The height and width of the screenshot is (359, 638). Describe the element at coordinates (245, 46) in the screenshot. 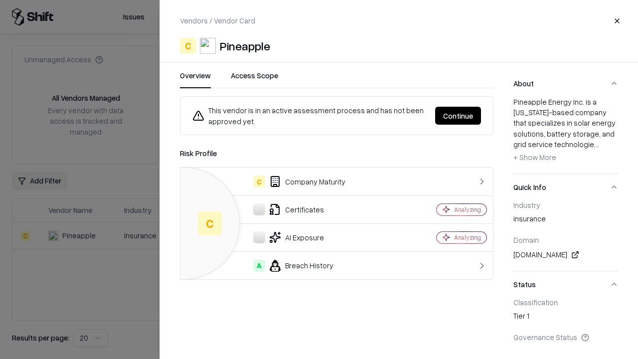

I see `div: Pineapple` at that location.